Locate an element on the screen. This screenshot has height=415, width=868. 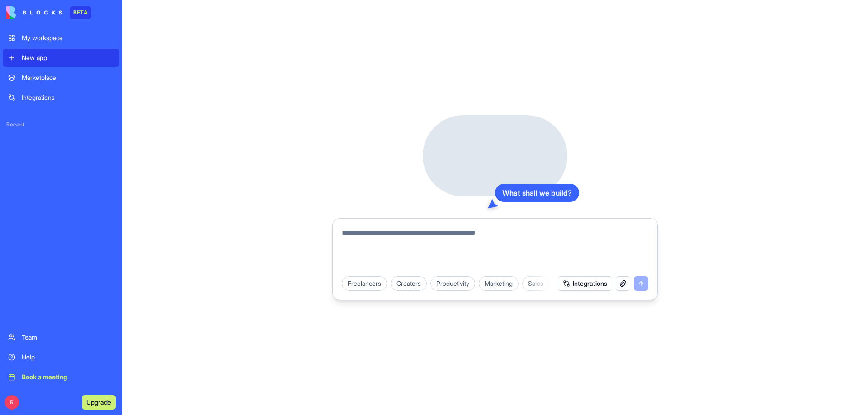
div: Book a meeting is located at coordinates (68, 378).